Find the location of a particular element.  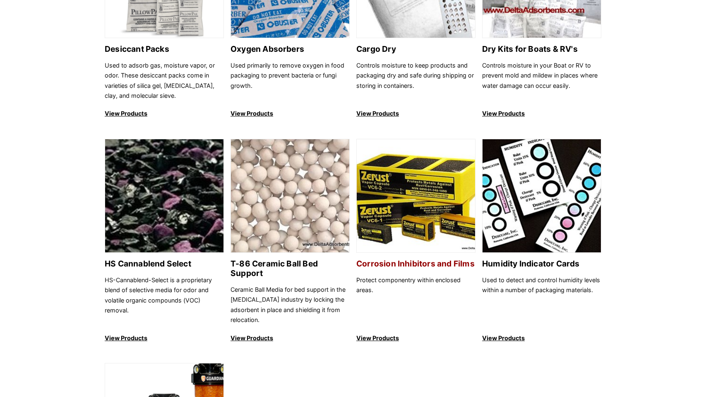

p: Controls moisture to keep products and packaging dry and safe during shipping or storing in conta... is located at coordinates (416, 81).